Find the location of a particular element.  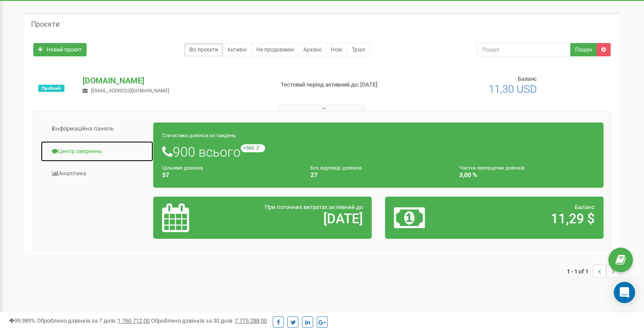

a: Інформаційна панель is located at coordinates (97, 128).